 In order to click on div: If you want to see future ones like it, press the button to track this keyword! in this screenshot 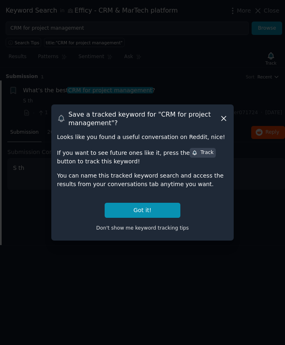, I will do `click(142, 157)`.